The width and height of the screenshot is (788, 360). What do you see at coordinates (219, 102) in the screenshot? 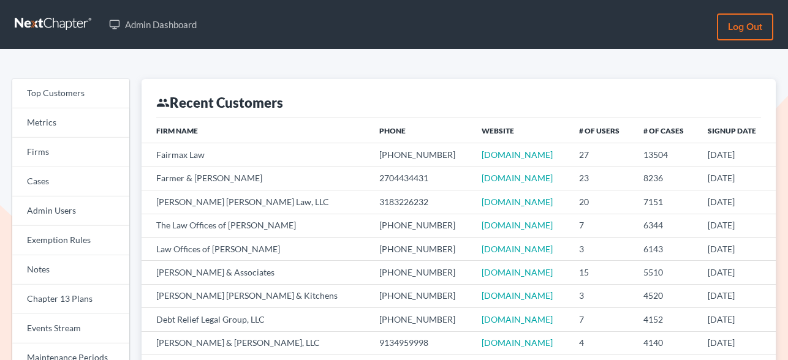
I see `div: Recent Customers` at bounding box center [219, 102].